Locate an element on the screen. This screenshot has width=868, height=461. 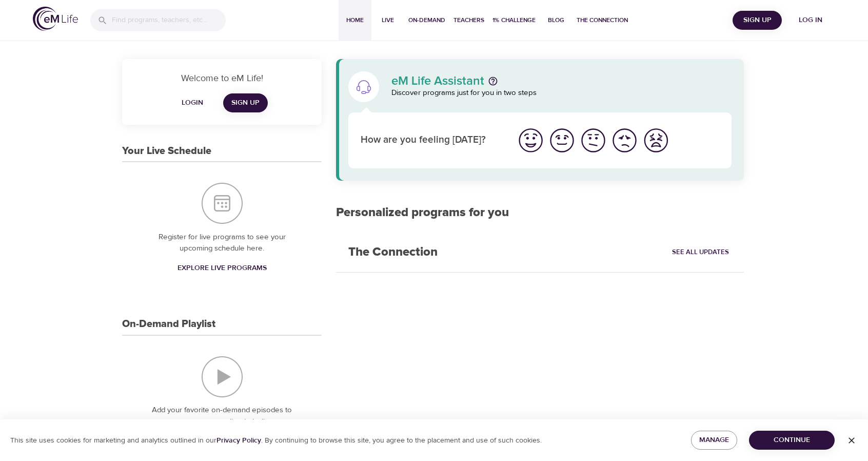
p: eM Life Assistant is located at coordinates (438, 81).